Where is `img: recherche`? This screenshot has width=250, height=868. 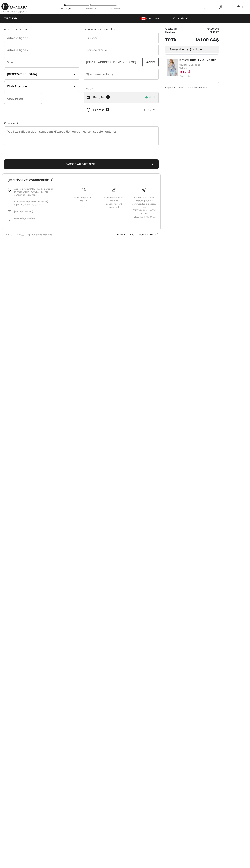 img: recherche is located at coordinates (203, 7).